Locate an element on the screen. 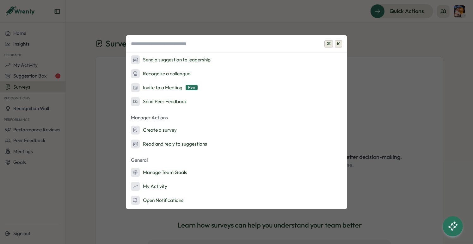 The width and height of the screenshot is (473, 244). div: Invite to a Meeting is located at coordinates (164, 88).